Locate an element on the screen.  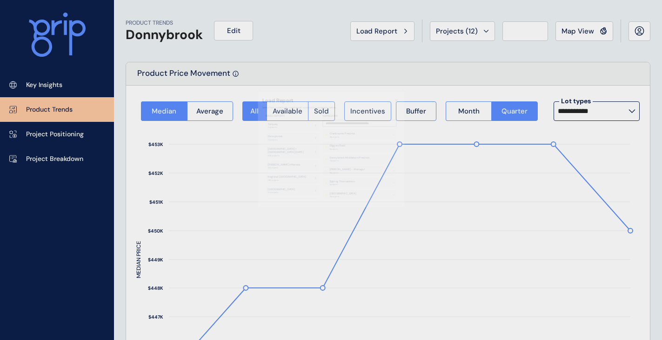
button: Projects (12) is located at coordinates (462, 31).